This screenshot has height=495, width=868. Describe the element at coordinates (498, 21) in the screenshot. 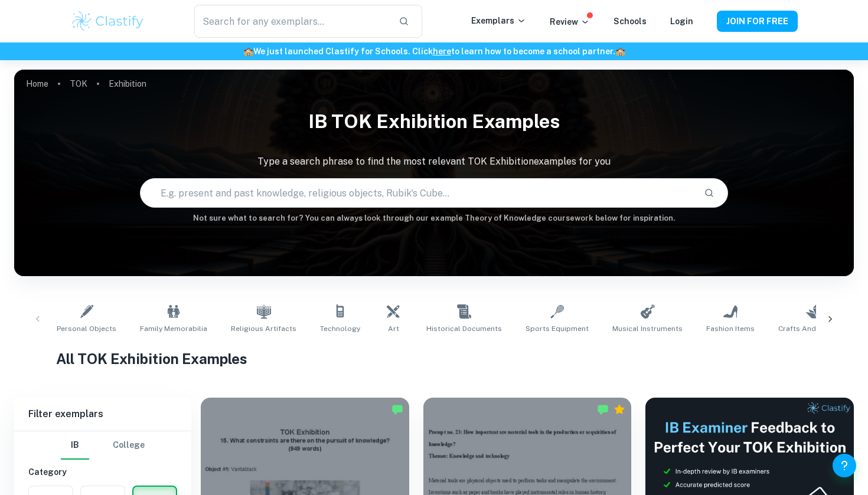

I see `p: Exemplars` at that location.